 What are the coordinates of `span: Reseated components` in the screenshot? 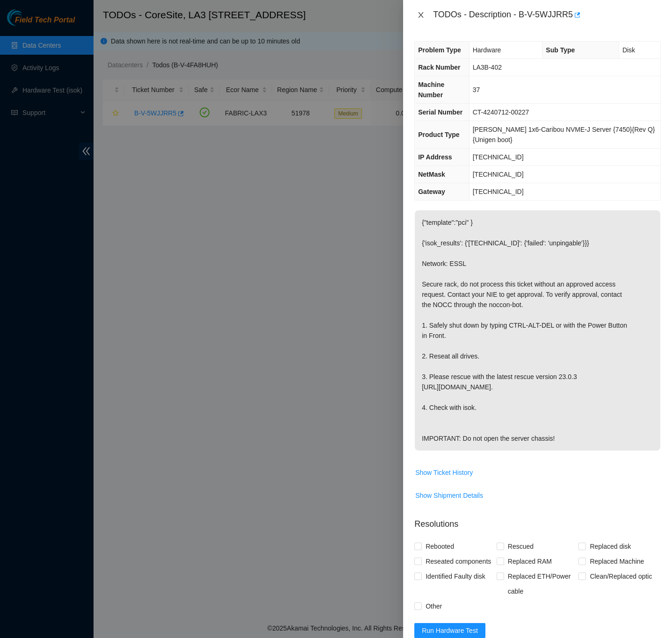 It's located at (458, 561).